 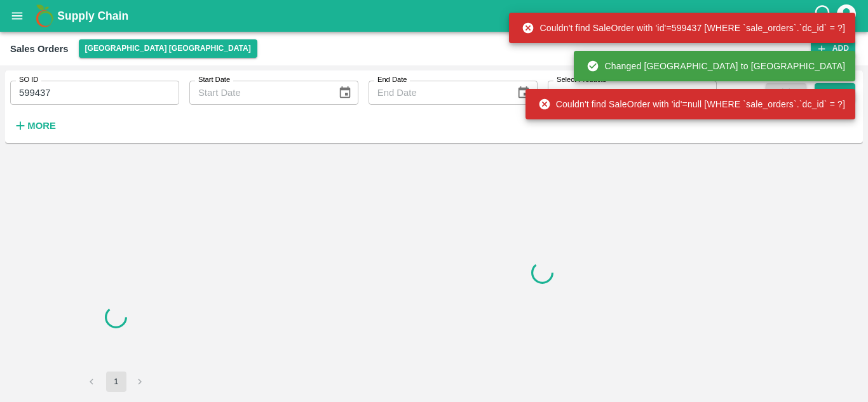 I want to click on nav: pagination navigation, so click(x=117, y=381).